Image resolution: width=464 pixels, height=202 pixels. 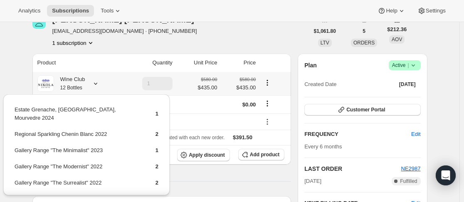 I want to click on button: Help, so click(x=391, y=11).